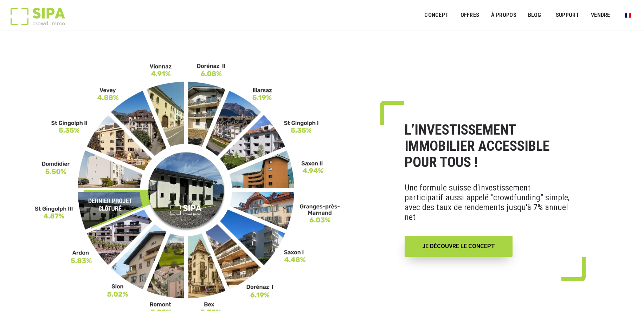 The image size is (644, 311). Describe the element at coordinates (535, 15) in the screenshot. I see `a: Blog` at that location.